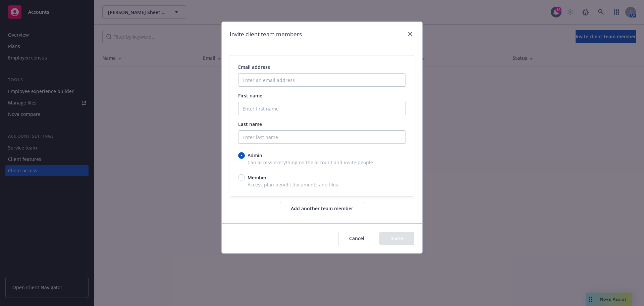  I want to click on h1: Invite client team members, so click(265, 34).